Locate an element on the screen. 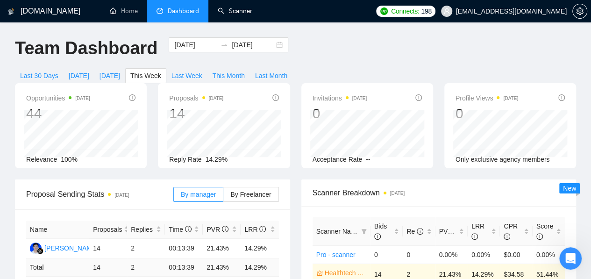 The height and width of the screenshot is (279, 591). span: Relevance is located at coordinates (42, 159).